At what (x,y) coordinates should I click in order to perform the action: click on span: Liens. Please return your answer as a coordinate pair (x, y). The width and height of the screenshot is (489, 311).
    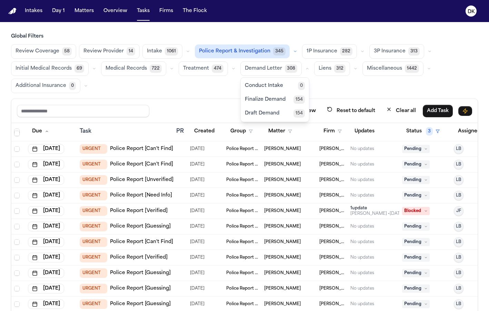
    Looking at the image, I should click on (325, 69).